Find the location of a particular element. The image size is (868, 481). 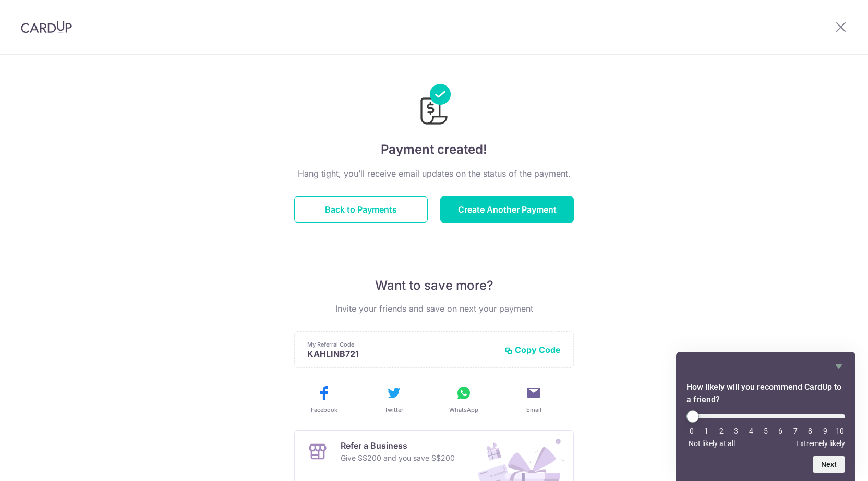

li: 2 is located at coordinates (721, 431).